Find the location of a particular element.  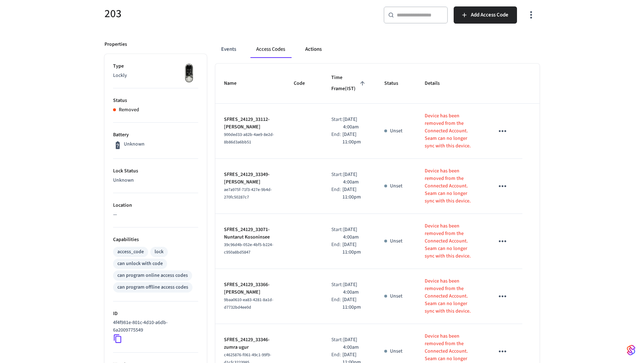

p: Status is located at coordinates (156, 100).